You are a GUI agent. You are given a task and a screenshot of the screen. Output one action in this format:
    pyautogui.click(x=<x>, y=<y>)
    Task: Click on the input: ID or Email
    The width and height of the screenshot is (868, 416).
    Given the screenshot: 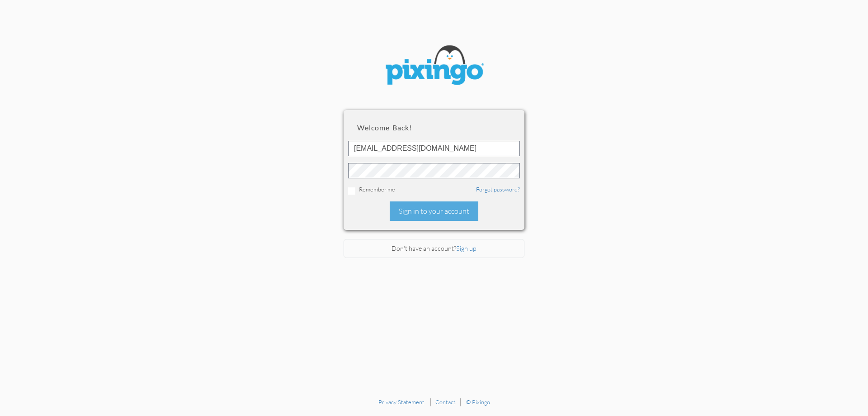 What is the action you would take?
    pyautogui.click(x=434, y=149)
    